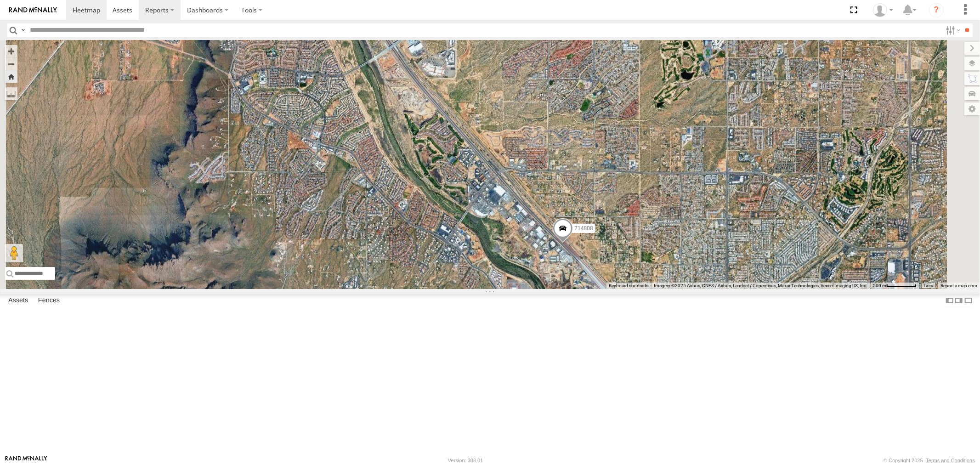 The width and height of the screenshot is (980, 465). Describe the element at coordinates (929, 285) in the screenshot. I see `a: Terms (opens in new tab)` at that location.